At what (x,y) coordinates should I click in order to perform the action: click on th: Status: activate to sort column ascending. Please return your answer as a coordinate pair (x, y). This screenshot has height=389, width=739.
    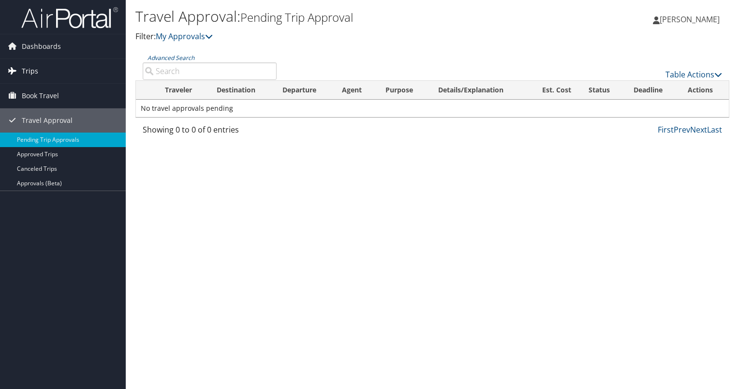
    Looking at the image, I should click on (602, 90).